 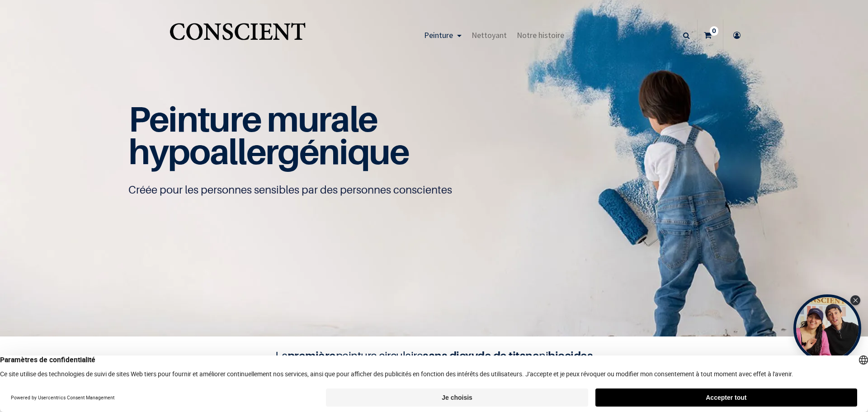 What do you see at coordinates (238, 35) in the screenshot?
I see `span: Logo of Conscient` at bounding box center [238, 35].